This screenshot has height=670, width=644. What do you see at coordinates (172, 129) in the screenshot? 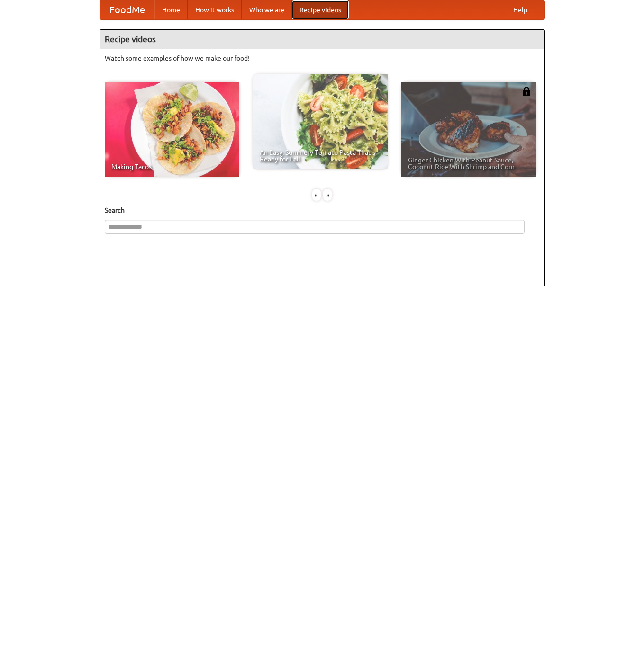
I see `a: Making Tacos` at bounding box center [172, 129].